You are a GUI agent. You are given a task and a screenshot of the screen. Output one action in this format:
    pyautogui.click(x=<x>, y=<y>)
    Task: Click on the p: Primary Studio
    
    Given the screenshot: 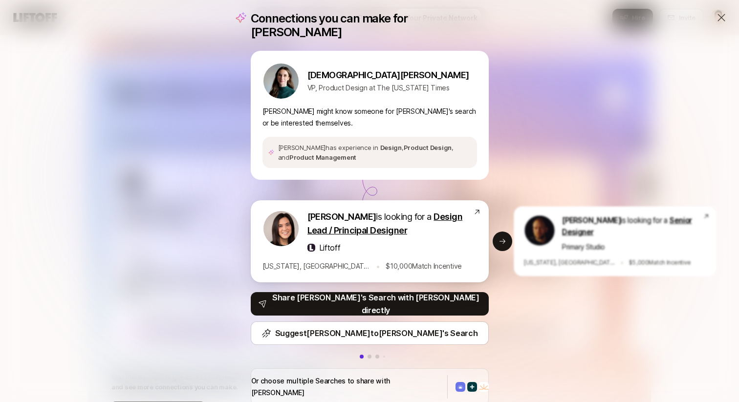 What is the action you would take?
    pyautogui.click(x=583, y=247)
    